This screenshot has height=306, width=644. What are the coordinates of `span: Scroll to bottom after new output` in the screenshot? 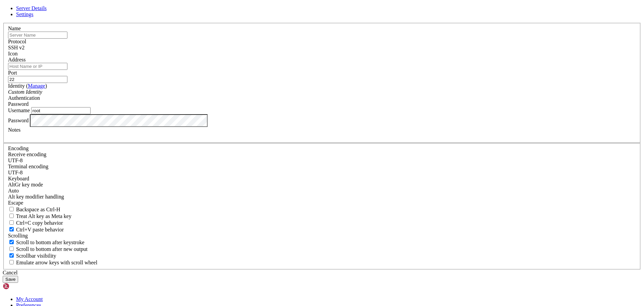 It's located at (52, 249).